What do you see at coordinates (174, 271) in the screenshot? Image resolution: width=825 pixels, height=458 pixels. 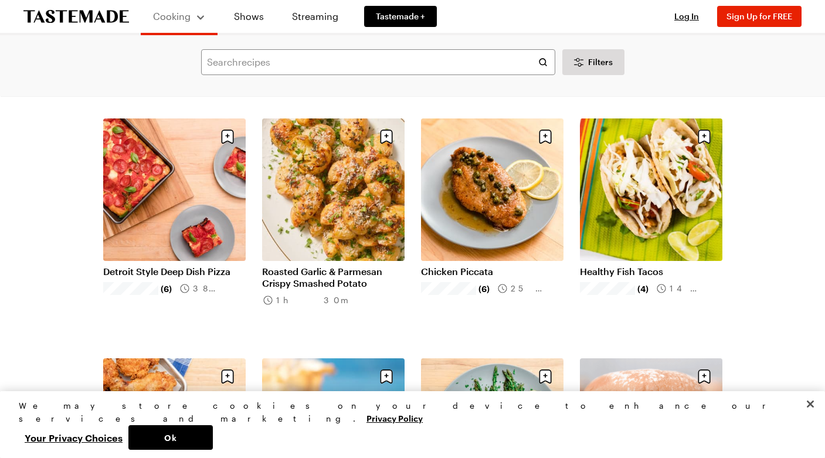 I see `a: Detroit Style Deep Dish Pizza` at bounding box center [174, 271].